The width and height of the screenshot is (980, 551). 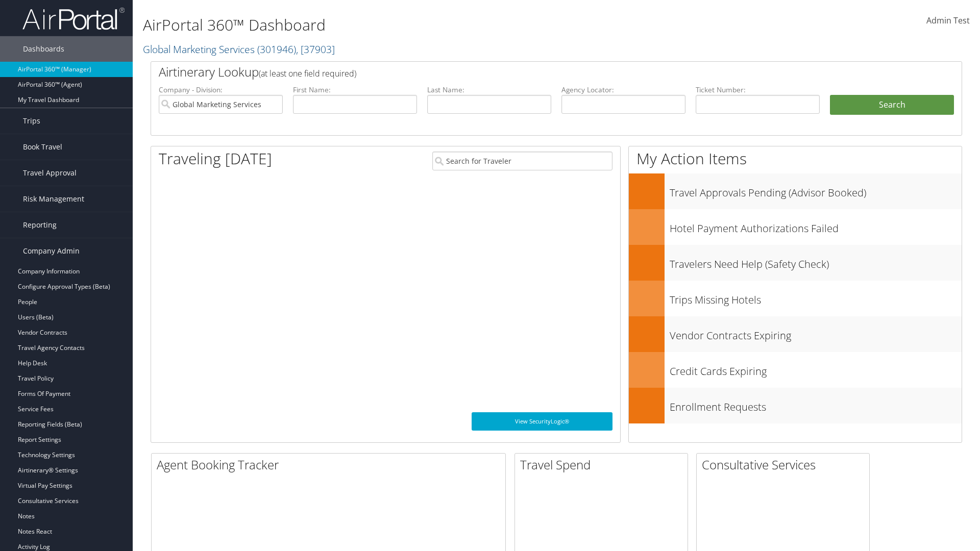 I want to click on h2: Travel Spend, so click(x=604, y=465).